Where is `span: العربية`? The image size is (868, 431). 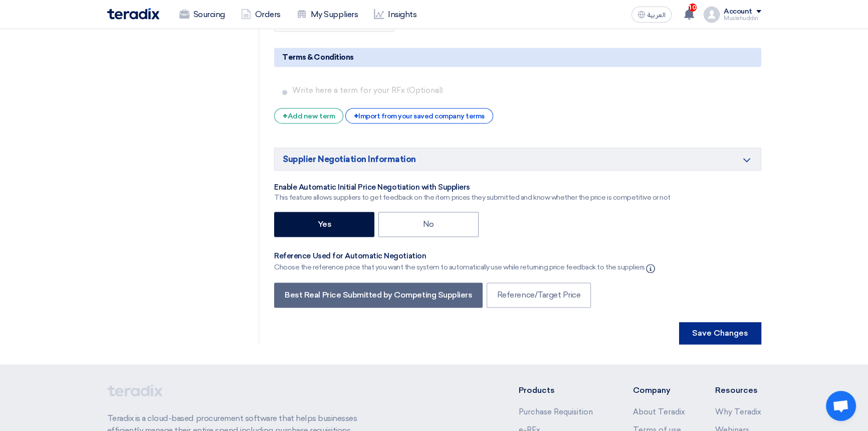
span: العربية is located at coordinates (657, 15).